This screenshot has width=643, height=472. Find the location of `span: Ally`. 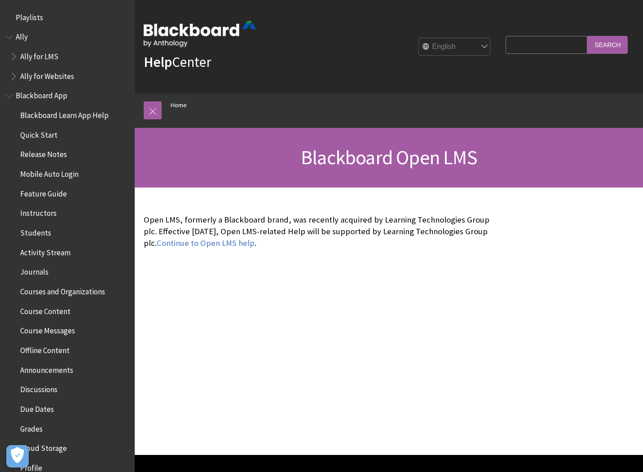

span: Ally is located at coordinates (22, 35).